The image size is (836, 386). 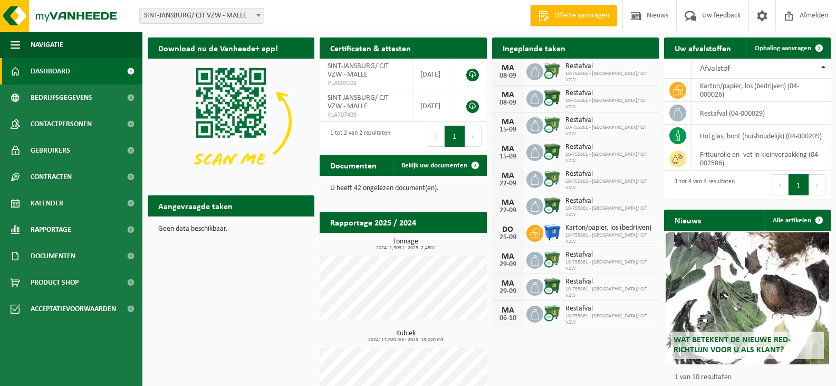 I want to click on img: Download de VHEPlus App, so click(x=231, y=121).